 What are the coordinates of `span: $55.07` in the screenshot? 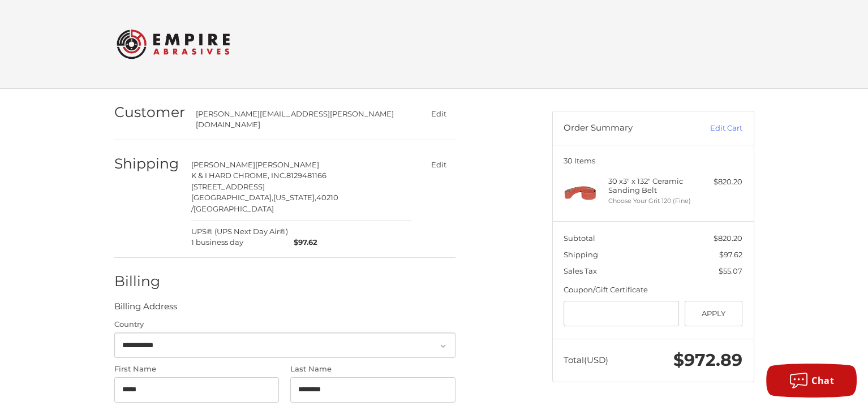 It's located at (730, 271).